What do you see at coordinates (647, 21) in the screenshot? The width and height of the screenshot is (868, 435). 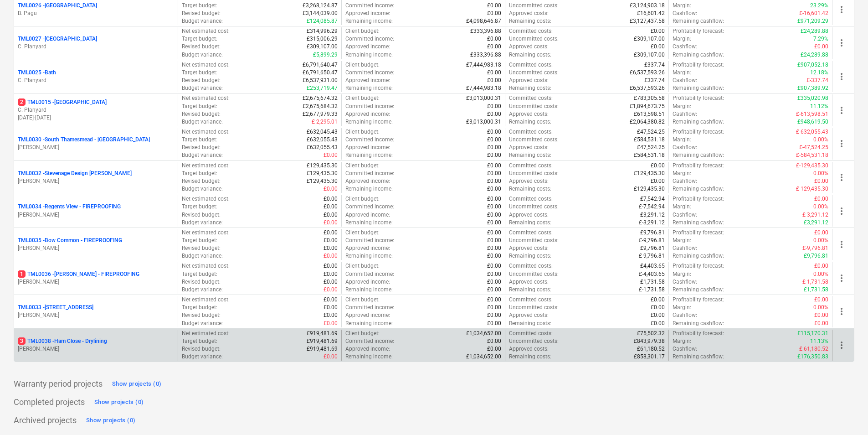 I see `p: £3,127,437.58` at bounding box center [647, 21].